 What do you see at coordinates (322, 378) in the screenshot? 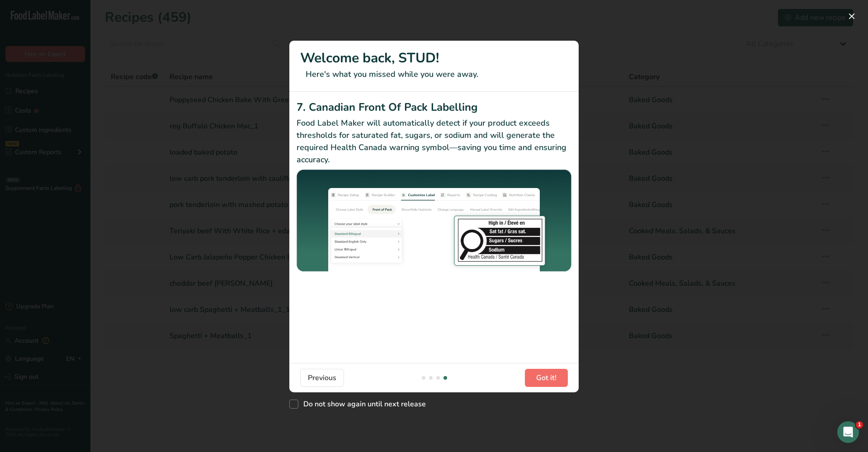
I see `span: Previous` at bounding box center [322, 378].